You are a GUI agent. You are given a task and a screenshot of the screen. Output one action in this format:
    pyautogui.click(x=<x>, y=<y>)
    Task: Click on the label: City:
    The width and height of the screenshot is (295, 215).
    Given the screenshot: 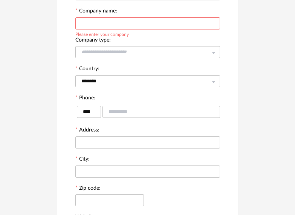 What is the action you would take?
    pyautogui.click(x=83, y=159)
    